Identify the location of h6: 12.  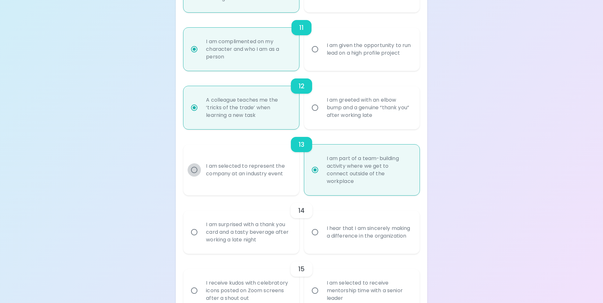
(301, 86).